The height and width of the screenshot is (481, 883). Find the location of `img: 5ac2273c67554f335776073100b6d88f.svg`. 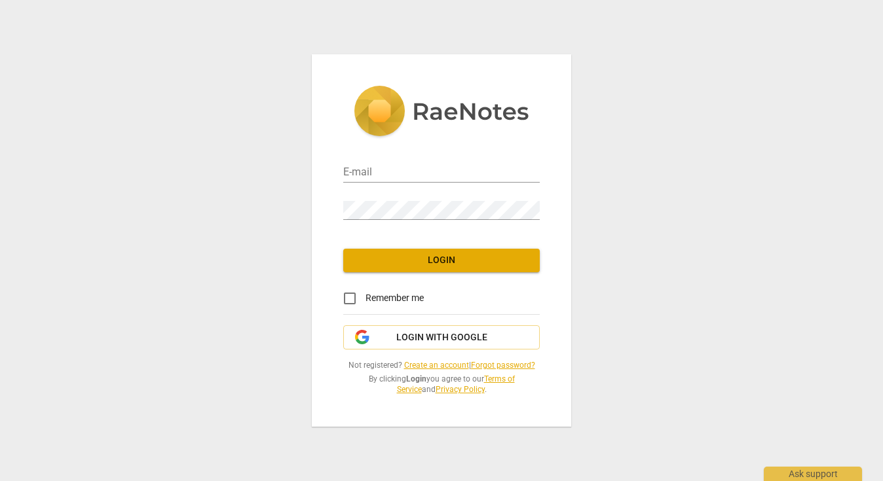

img: 5ac2273c67554f335776073100b6d88f.svg is located at coordinates (441, 113).